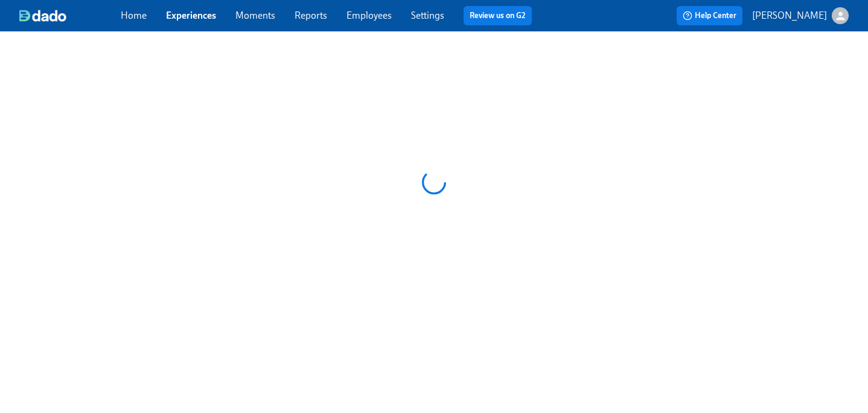 The image size is (868, 413). I want to click on a: Experiences, so click(191, 15).